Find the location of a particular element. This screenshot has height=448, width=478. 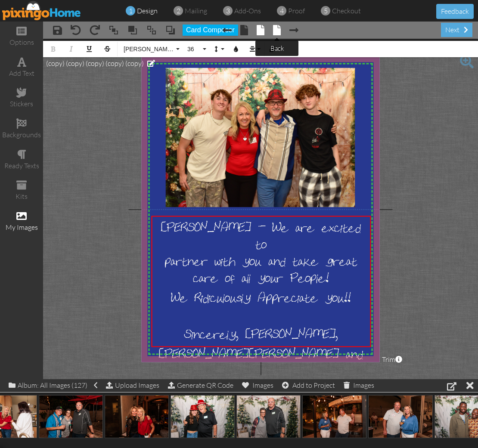

button: 36 is located at coordinates (196, 49).